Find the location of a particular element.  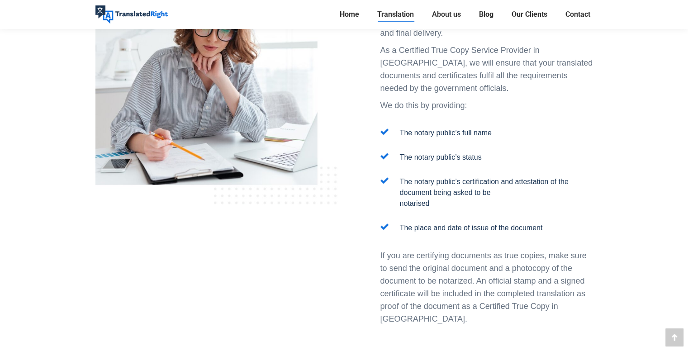

a: Our Clients is located at coordinates (529, 14).